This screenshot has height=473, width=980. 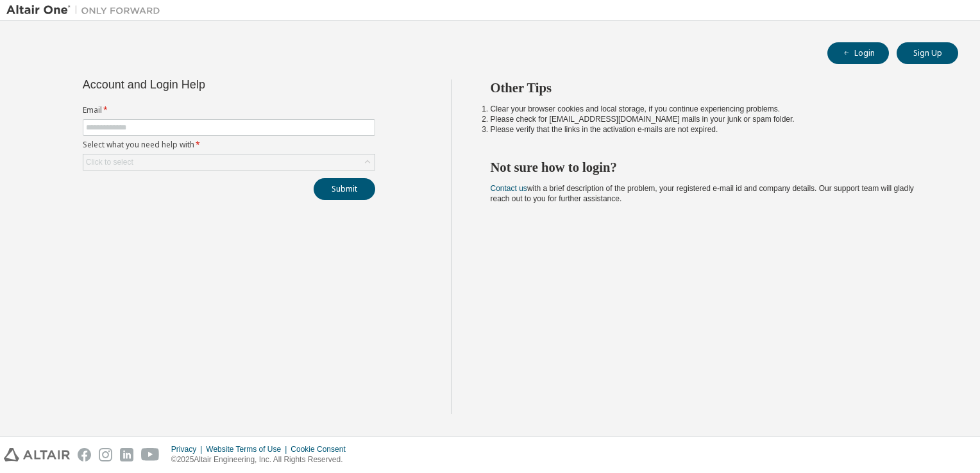 What do you see at coordinates (713, 129) in the screenshot?
I see `li: Please verify that the links in the activation e-mails are not expired.` at bounding box center [713, 129].